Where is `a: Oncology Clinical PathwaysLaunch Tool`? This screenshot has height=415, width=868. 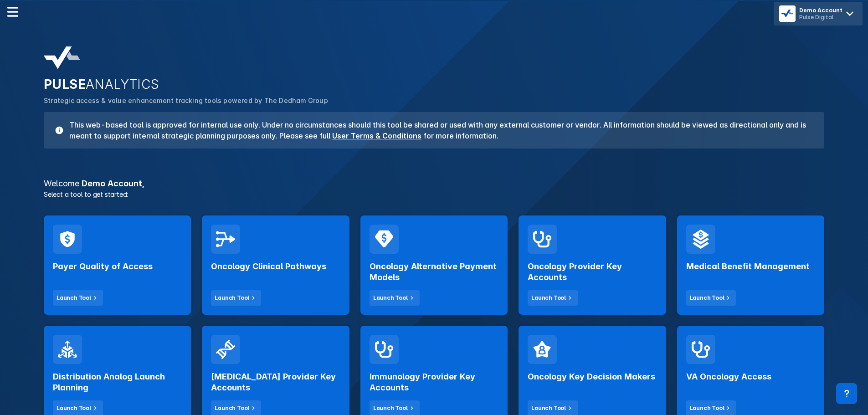 a: Oncology Clinical PathwaysLaunch Tool is located at coordinates (275, 266).